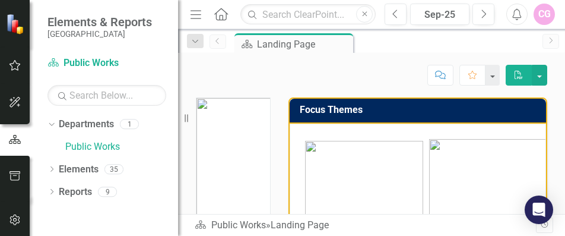 Image resolution: width=565 pixels, height=236 pixels. Describe the element at coordinates (440, 15) in the screenshot. I see `div: Sep-25` at that location.